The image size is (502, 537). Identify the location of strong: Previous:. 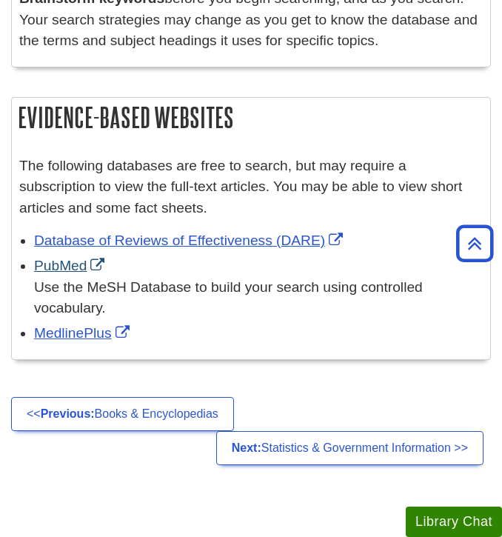
(67, 414).